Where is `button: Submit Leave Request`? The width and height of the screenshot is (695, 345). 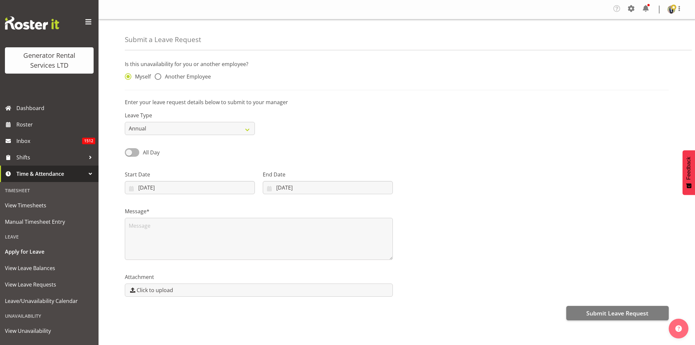
button: Submit Leave Request is located at coordinates (617, 313).